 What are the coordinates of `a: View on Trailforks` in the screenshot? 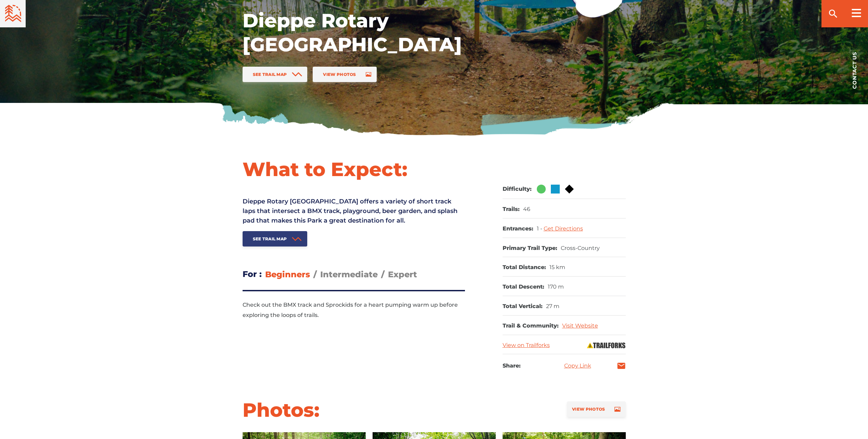 It's located at (526, 345).